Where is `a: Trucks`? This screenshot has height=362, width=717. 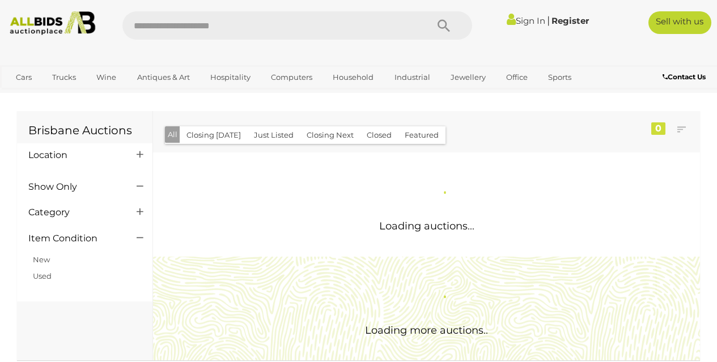 a: Trucks is located at coordinates (64, 77).